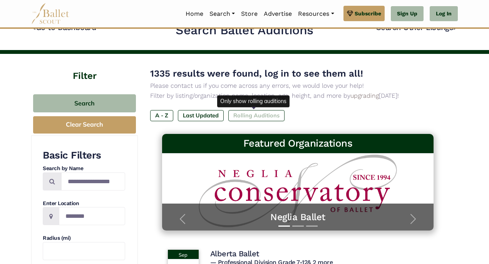 This screenshot has height=264, width=489. I want to click on div: Only show rolling auditions, so click(253, 101).